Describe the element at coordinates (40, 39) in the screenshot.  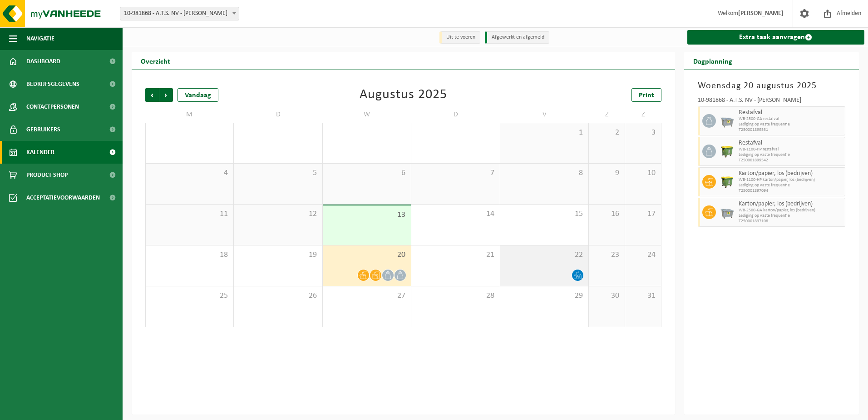
I see `span: Navigatie` at that location.